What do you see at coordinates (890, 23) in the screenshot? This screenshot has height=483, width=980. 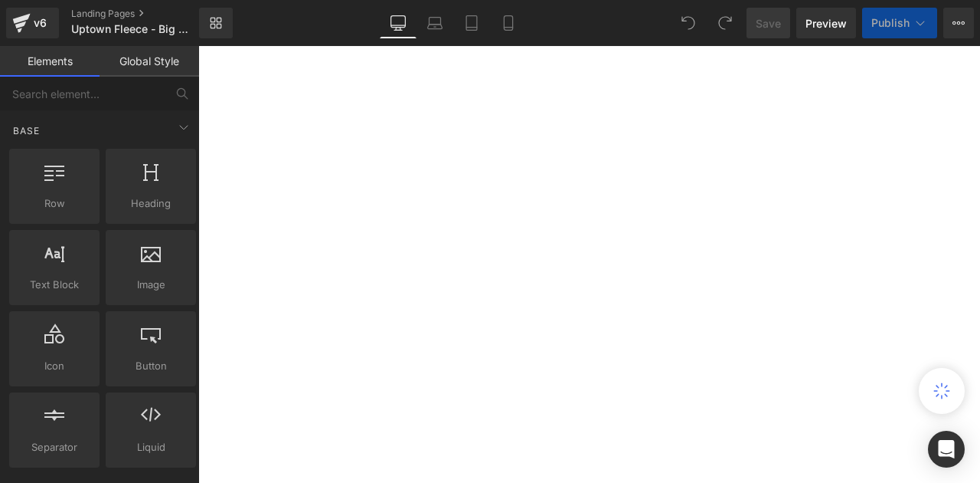 I see `span: Publish` at bounding box center [890, 23].